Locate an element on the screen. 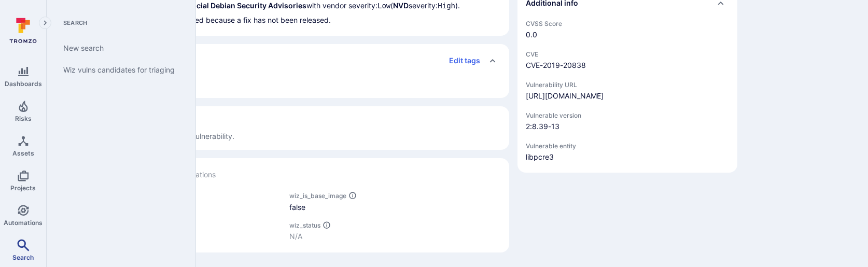 The width and height of the screenshot is (868, 267). button: Edit tags is located at coordinates (461, 61).